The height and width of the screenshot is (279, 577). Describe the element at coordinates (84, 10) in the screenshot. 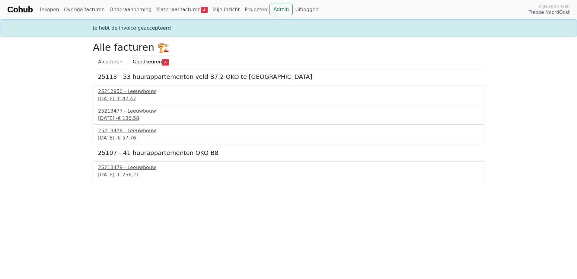

I see `a: Overige facturen` at that location.